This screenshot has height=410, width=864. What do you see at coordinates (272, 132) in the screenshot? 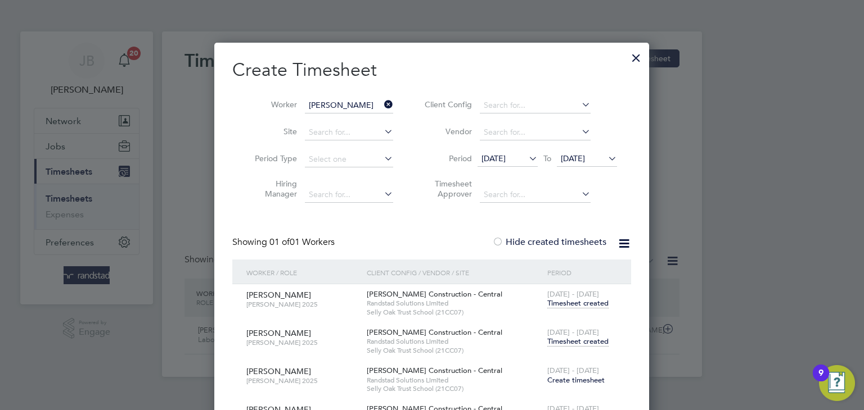
I see `label: Site` at bounding box center [272, 132].